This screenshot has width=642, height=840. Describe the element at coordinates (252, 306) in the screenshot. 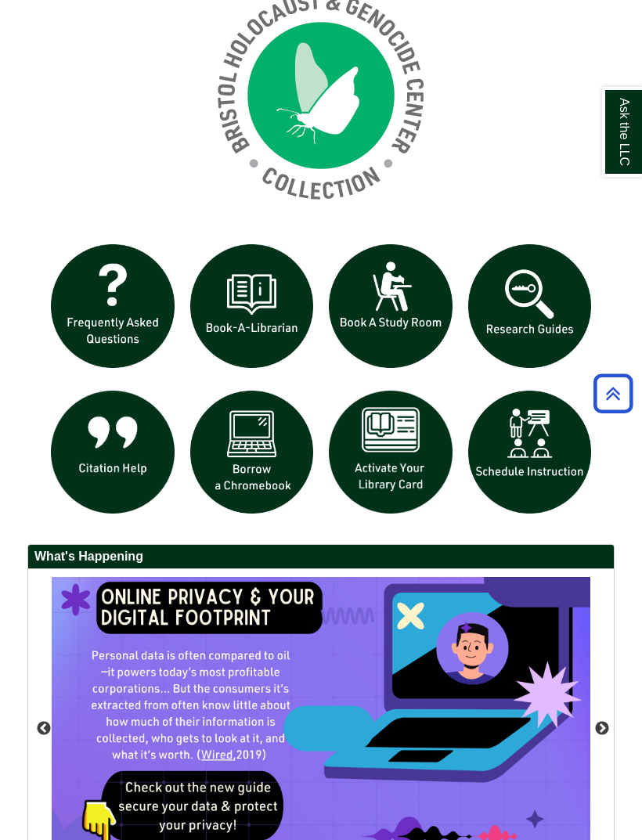

I see `img: Book a Librarian icon links to book a librarian web page` at that location.